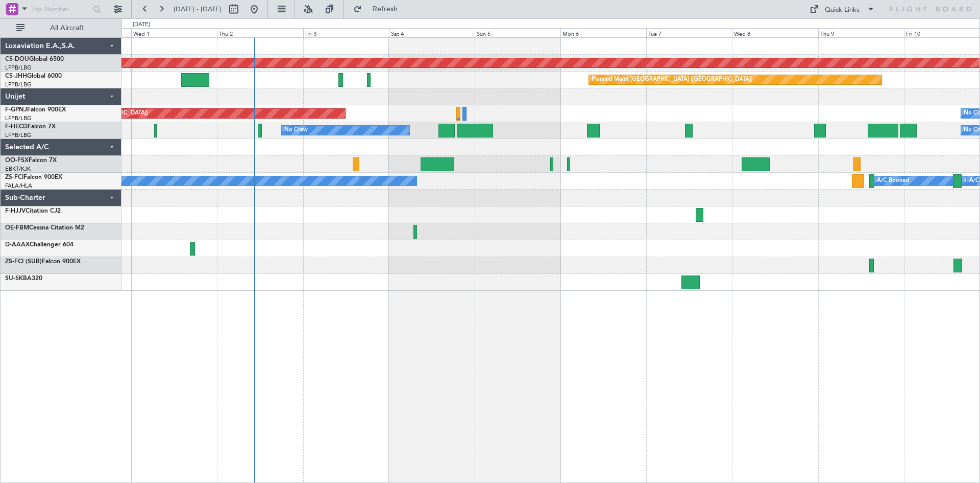 The width and height of the screenshot is (980, 483). Describe the element at coordinates (296, 130) in the screenshot. I see `div: No Crew` at that location.